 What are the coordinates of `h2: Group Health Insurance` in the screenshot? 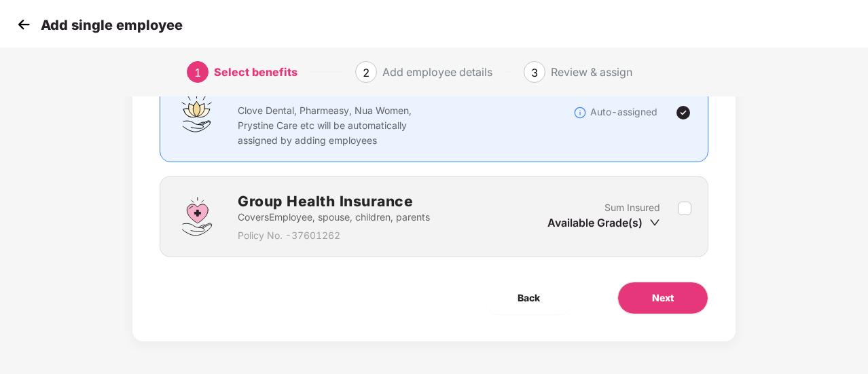 It's located at (334, 201).